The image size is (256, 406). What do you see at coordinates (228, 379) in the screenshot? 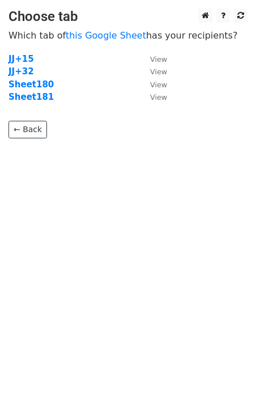
I see `div: Chat Widget` at bounding box center [228, 379].